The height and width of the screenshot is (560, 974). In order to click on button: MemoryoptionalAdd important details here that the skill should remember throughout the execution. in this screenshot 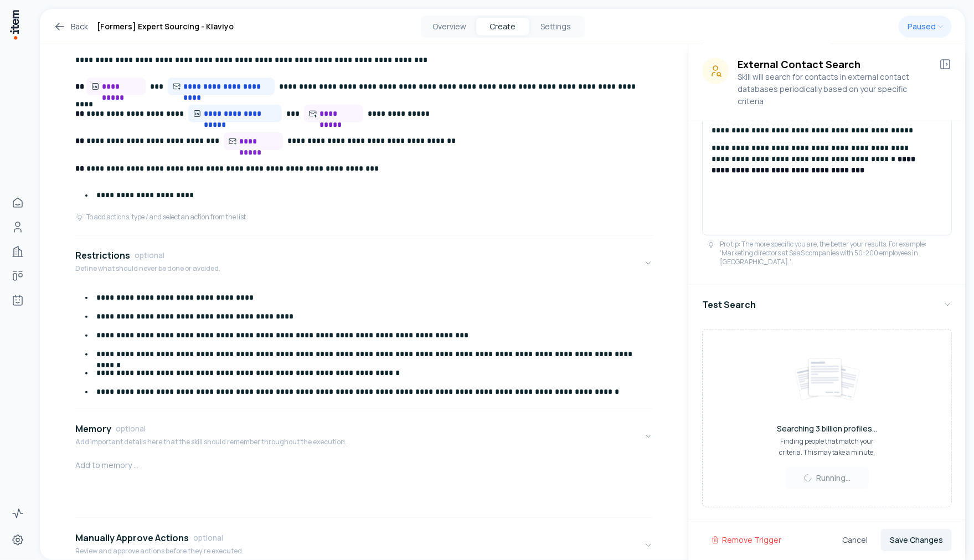, I will do `click(364, 436)`.